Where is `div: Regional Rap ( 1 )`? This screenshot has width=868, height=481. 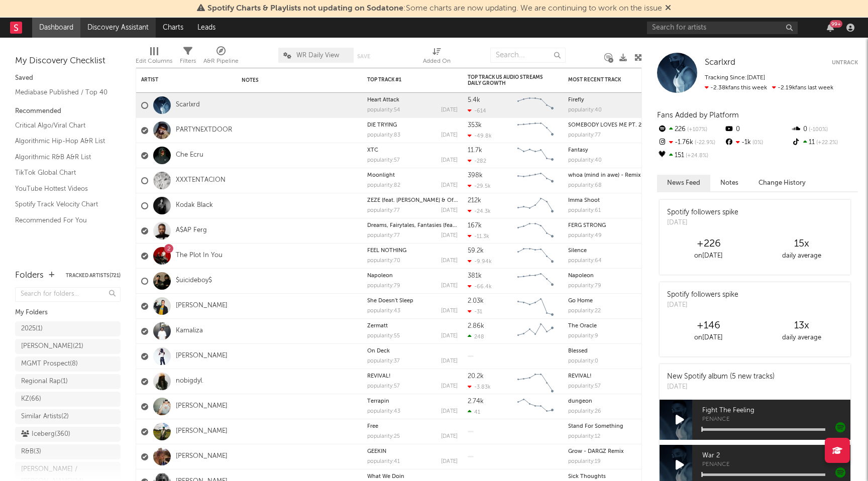 div: Regional Rap ( 1 ) is located at coordinates (44, 381).